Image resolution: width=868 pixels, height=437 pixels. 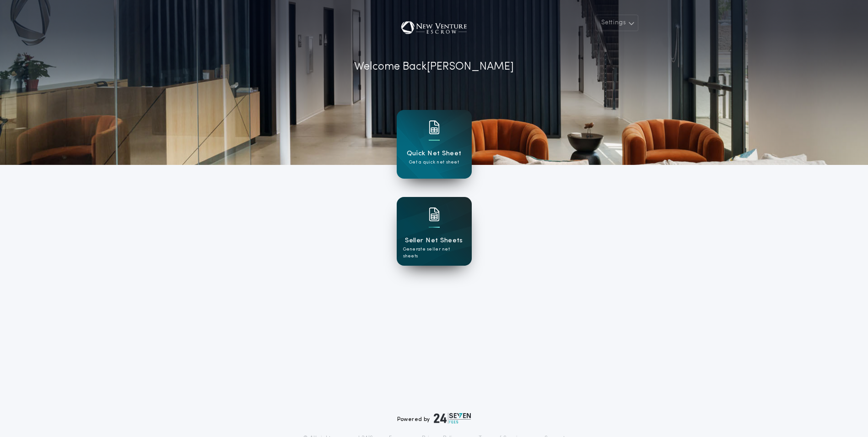 I want to click on h1: Quick Net Sheet, so click(x=434, y=153).